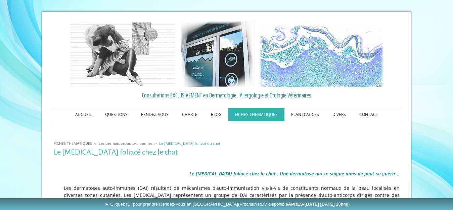 The image size is (453, 210). What do you see at coordinates (125, 143) in the screenshot?
I see `span: Les dermatoses auto-immunes` at bounding box center [125, 143].